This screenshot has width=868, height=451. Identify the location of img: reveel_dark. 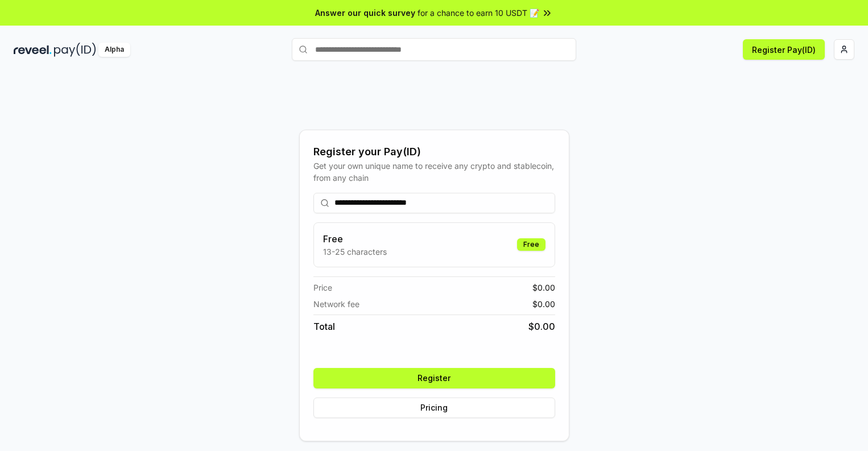
(32, 50).